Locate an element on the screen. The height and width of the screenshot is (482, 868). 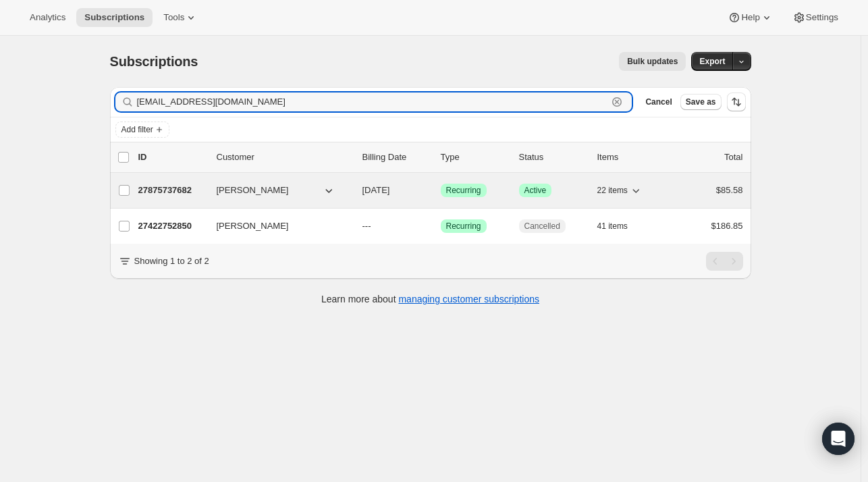
p: Status is located at coordinates (553, 158).